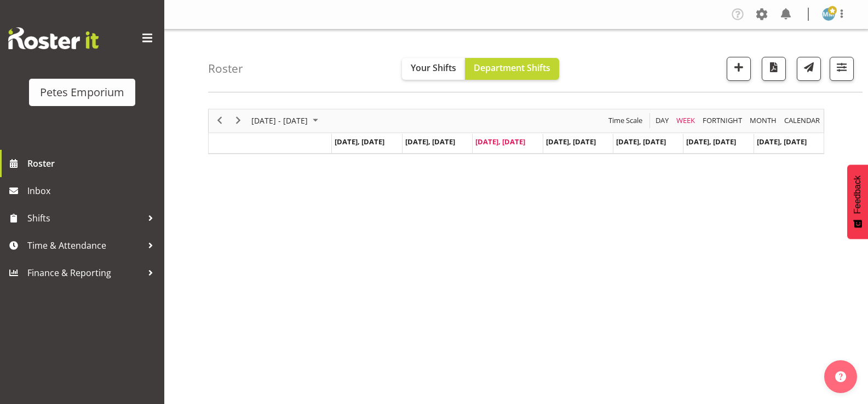  Describe the element at coordinates (85, 245) in the screenshot. I see `span: Time & Attendance` at that location.